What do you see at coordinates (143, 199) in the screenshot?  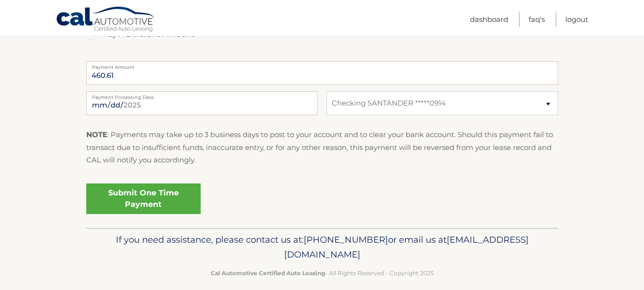 I see `a: Submit One Time Payment` at bounding box center [143, 199].